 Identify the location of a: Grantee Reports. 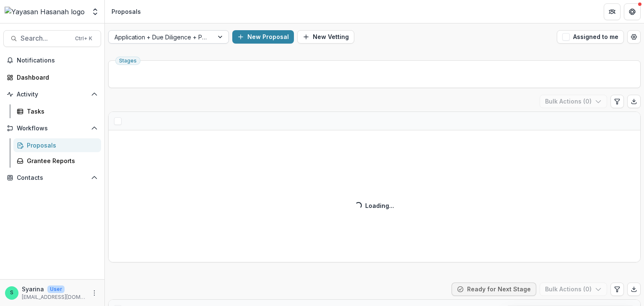
(57, 160).